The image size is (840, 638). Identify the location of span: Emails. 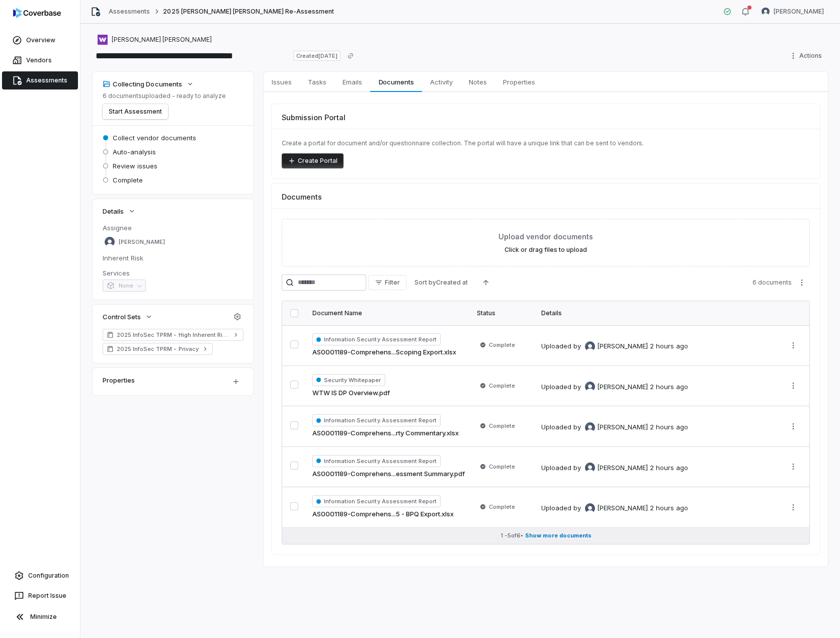
(352, 82).